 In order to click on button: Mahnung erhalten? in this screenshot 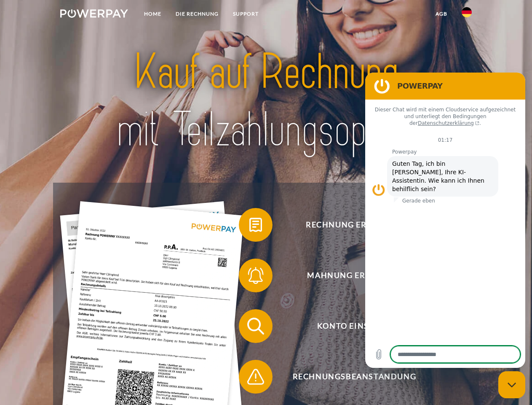, I will do `click(348, 275)`.